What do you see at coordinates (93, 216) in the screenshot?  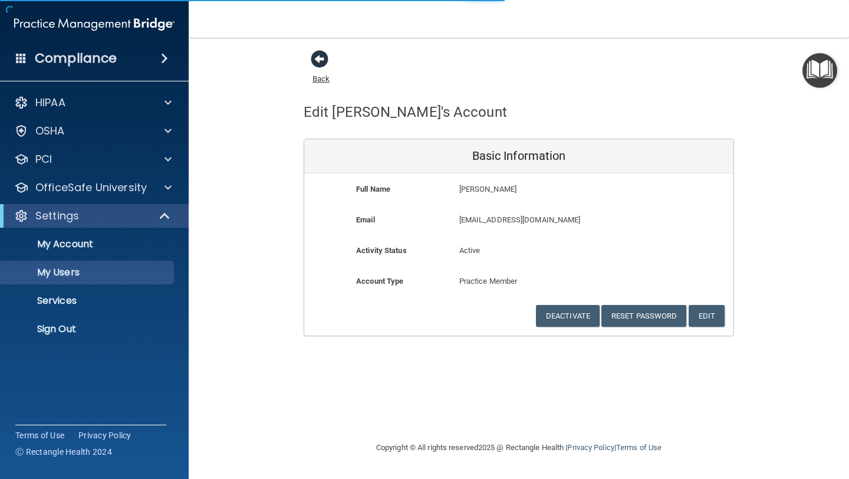 I see `a: Settings` at bounding box center [93, 216].